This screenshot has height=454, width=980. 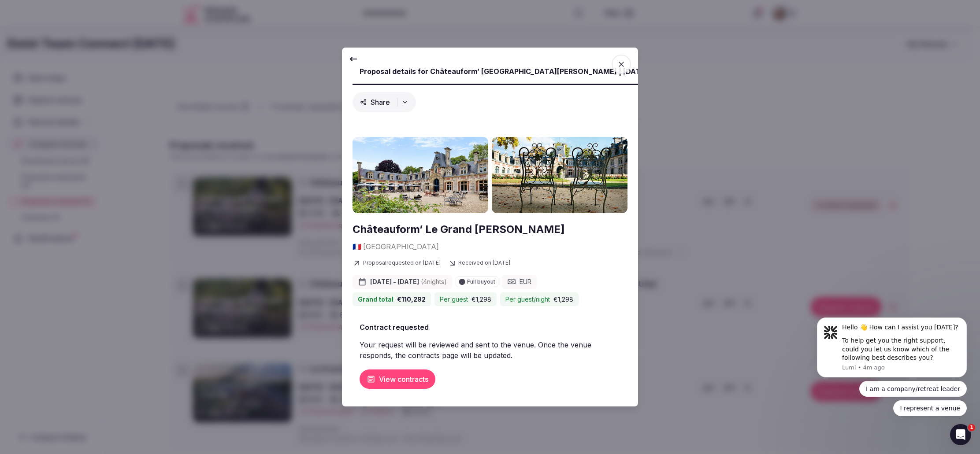 What do you see at coordinates (97, 97) in the screenshot?
I see `p: Message from Lumi, sent 4m ago` at bounding box center [97, 97].